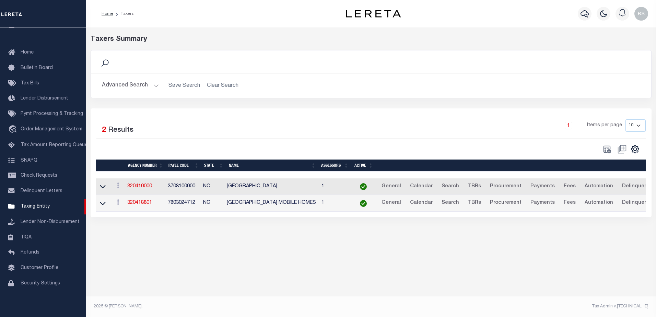 The width and height of the screenshot is (656, 317). What do you see at coordinates (30, 83) in the screenshot?
I see `span: Tax Bills` at bounding box center [30, 83].